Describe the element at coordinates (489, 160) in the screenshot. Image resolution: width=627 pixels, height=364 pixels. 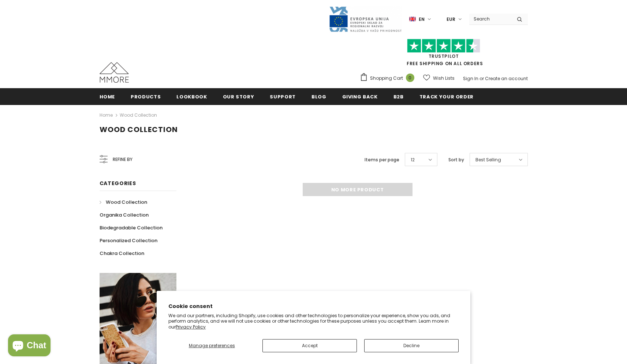
I see `span: Best Selling` at that location.